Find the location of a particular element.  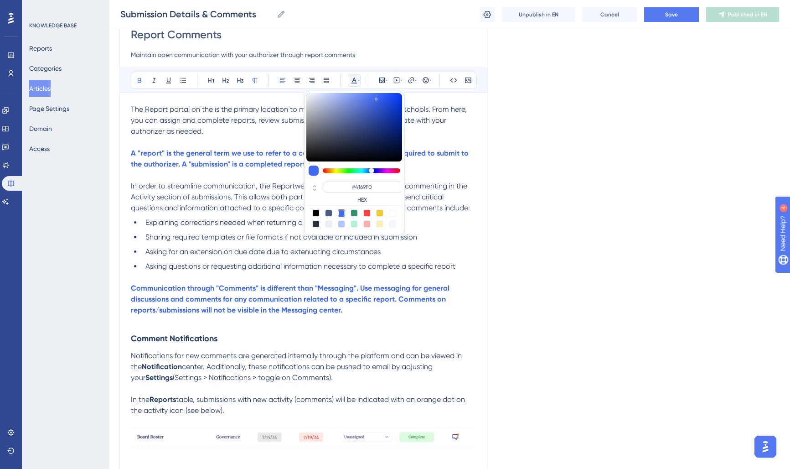

button: Articles is located at coordinates (40, 88).